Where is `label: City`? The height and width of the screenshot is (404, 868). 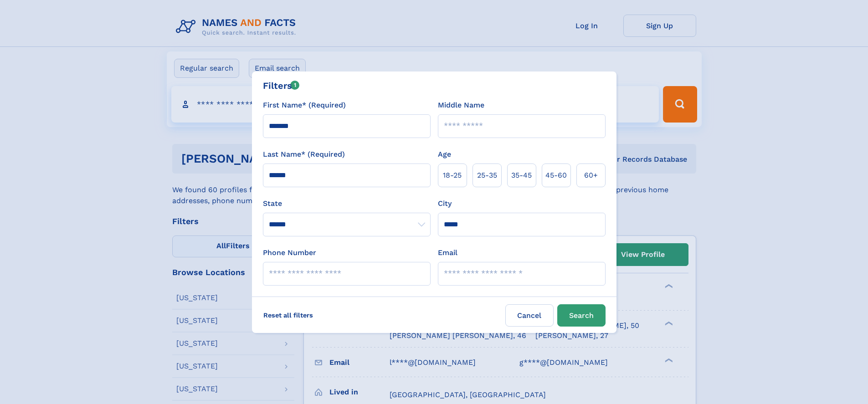 label: City is located at coordinates (445, 203).